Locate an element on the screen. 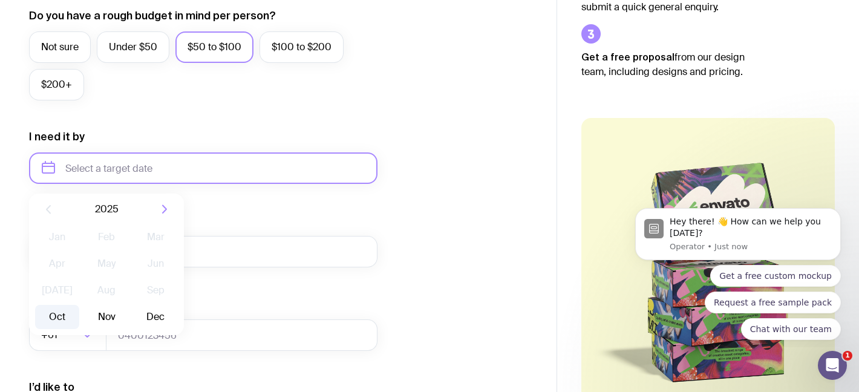  div: Search for option is located at coordinates (68, 335).